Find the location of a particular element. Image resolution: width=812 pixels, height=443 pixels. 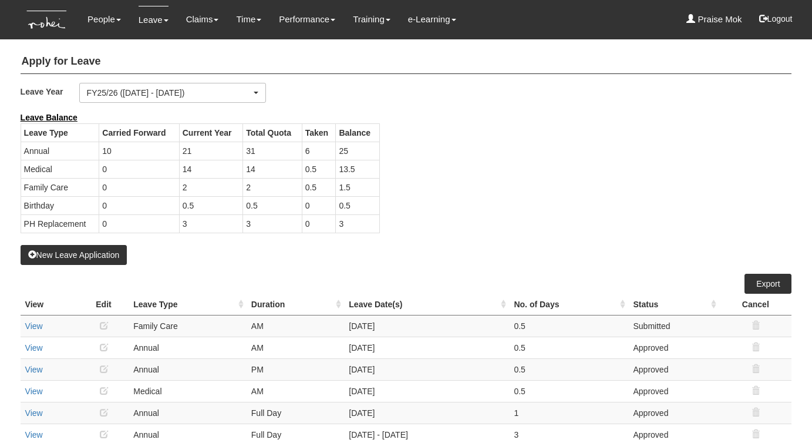

button: New Leave Application is located at coordinates (74, 255).